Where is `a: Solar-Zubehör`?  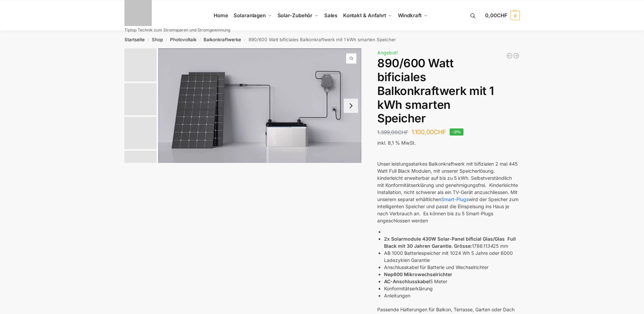 a: Solar-Zubehör is located at coordinates (298, 16).